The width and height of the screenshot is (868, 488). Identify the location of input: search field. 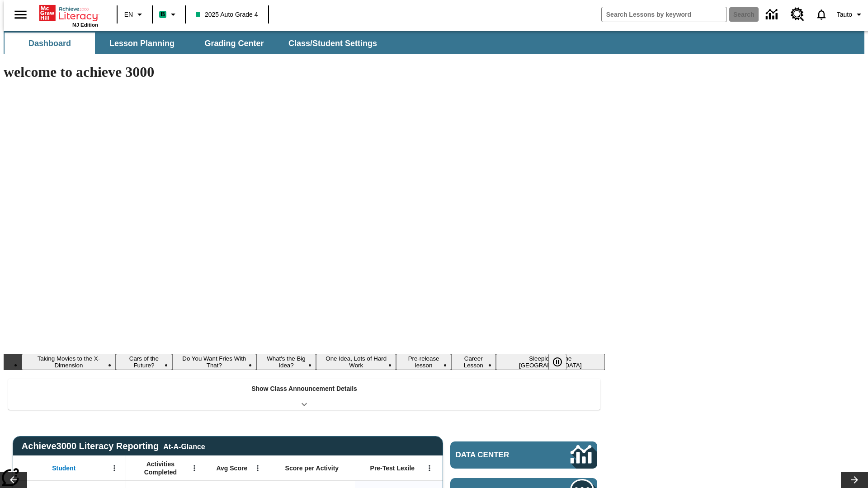
(664, 15).